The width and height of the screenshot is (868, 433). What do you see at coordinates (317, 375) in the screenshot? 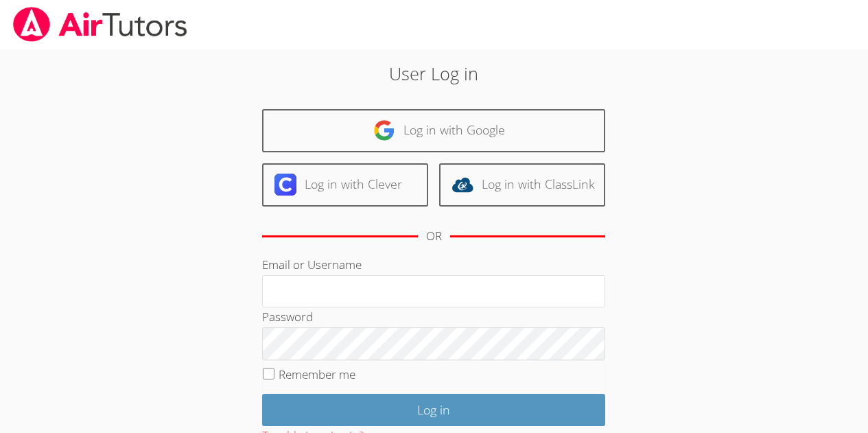
I see `label: Remember me` at bounding box center [317, 375].